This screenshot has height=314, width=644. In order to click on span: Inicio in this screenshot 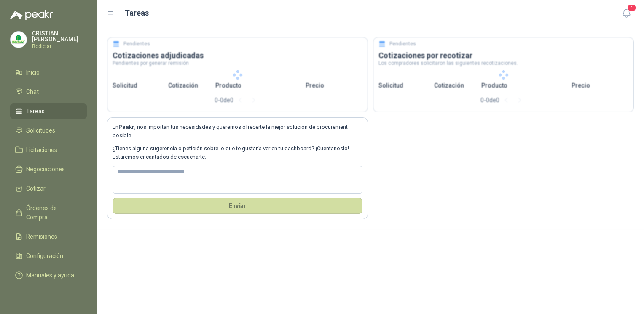, I will do `click(33, 73)`.